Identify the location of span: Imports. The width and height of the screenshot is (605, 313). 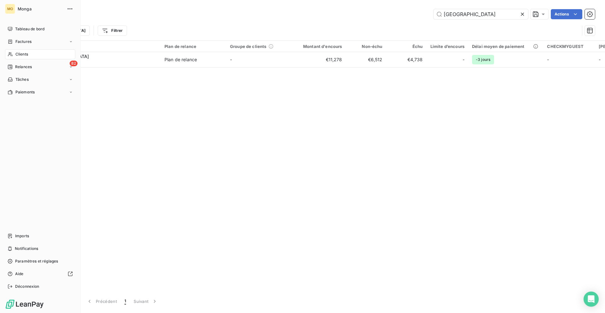
(22, 236).